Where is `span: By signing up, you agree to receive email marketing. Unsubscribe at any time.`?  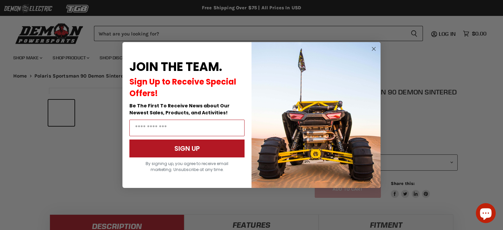 span: By signing up, you agree to receive email marketing. Unsubscribe at any time. is located at coordinates (187, 166).